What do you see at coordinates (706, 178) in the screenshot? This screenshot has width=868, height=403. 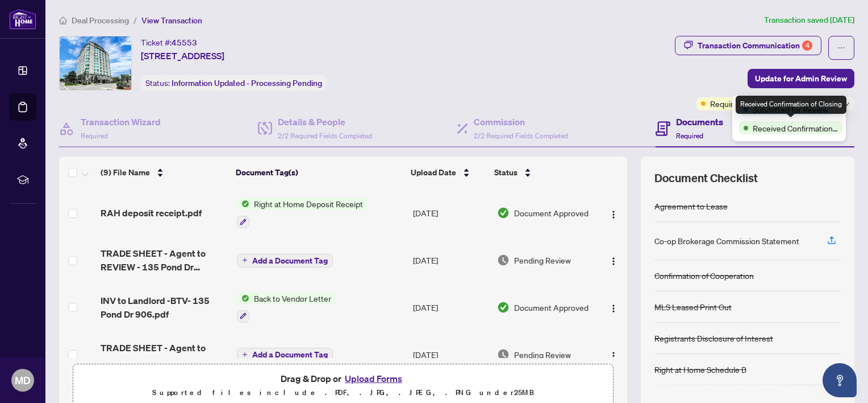 I see `span: Document Checklist` at bounding box center [706, 178].